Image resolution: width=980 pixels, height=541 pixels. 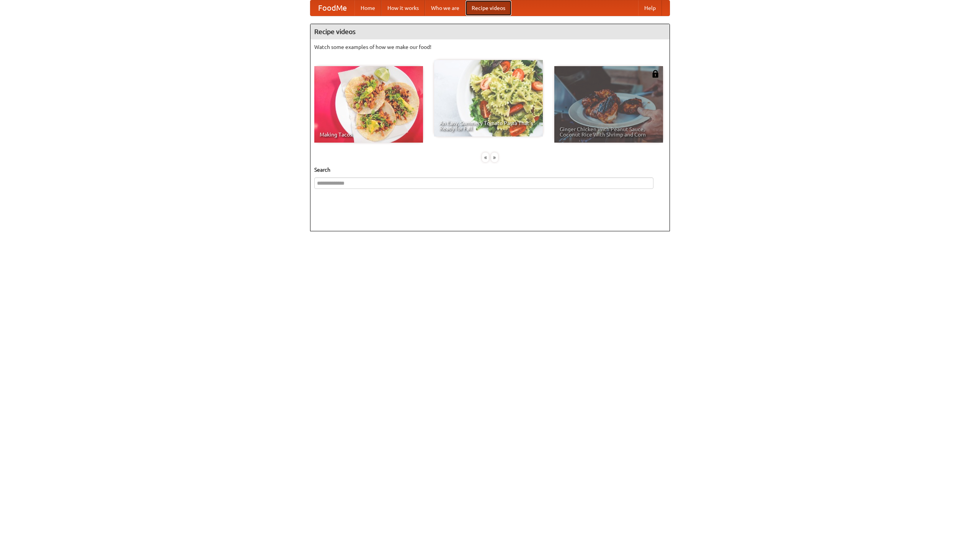 I want to click on img: 483408.png, so click(x=655, y=74).